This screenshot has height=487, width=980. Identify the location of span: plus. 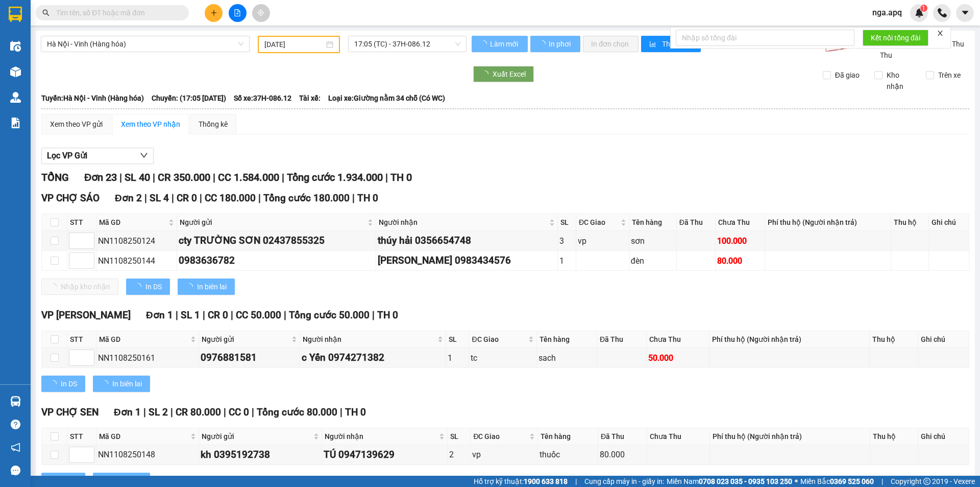
(214, 13).